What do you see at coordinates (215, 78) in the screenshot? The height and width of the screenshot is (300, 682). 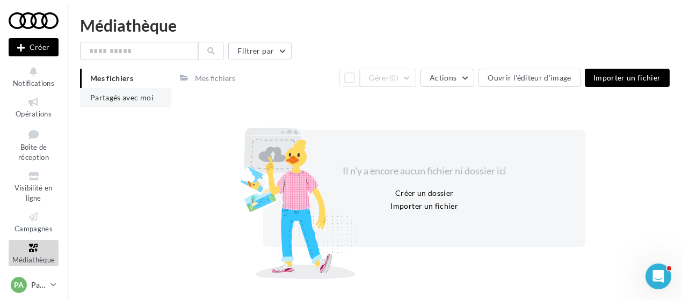 I see `div: Mes fichiers` at bounding box center [215, 78].